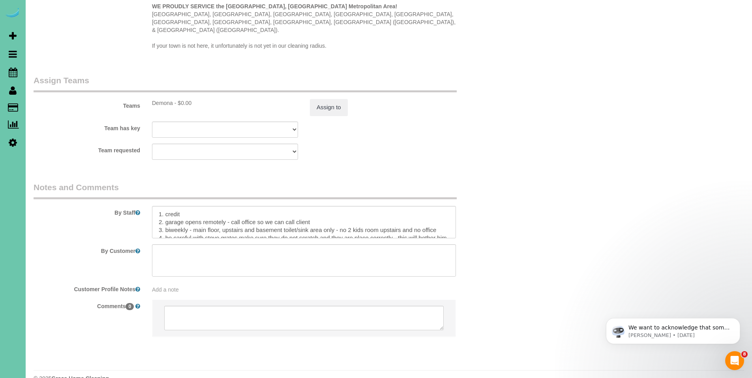  I want to click on span: 0, so click(129, 307).